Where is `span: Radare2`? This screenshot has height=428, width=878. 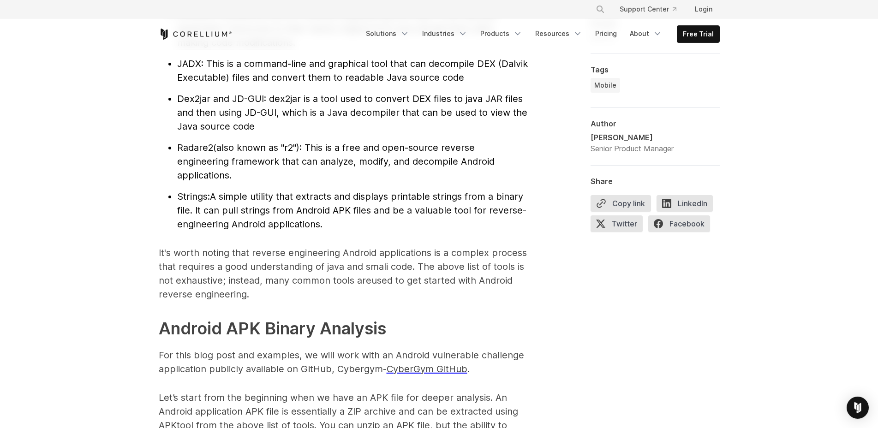
span: Radare2 is located at coordinates (195, 148).